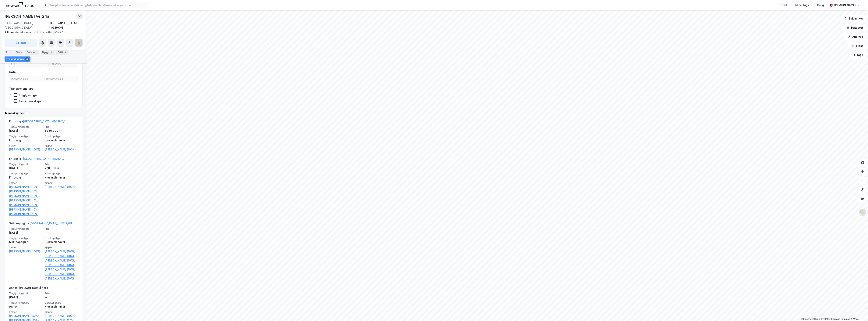 Image resolution: width=868 pixels, height=321 pixels. What do you see at coordinates (18, 59) in the screenshot?
I see `div: Transaksjoner` at bounding box center [18, 59].